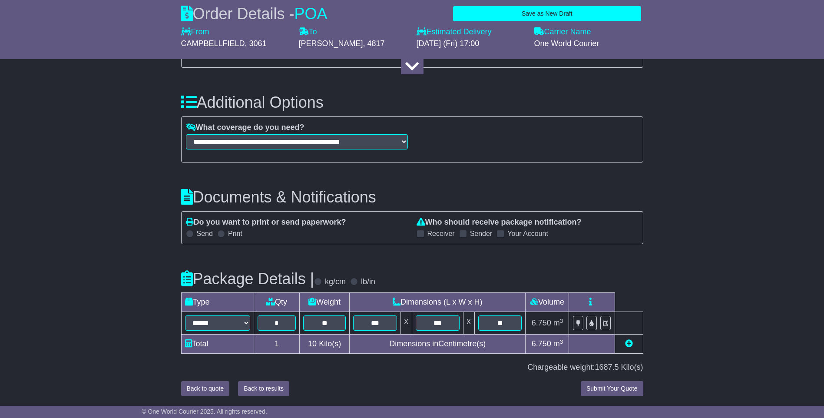  I want to click on label: Who should receive package notification?, so click(499, 222).